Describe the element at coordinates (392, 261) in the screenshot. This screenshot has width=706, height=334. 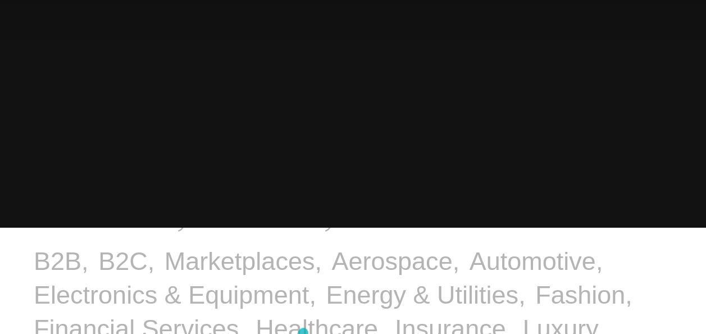
I see `a: Aerospace` at that location.